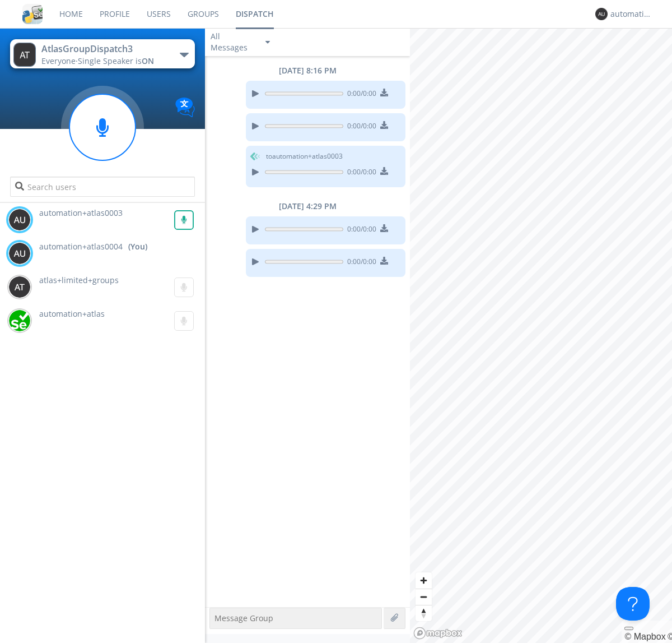 The image size is (672, 643). What do you see at coordinates (102, 186) in the screenshot?
I see `input: Search users` at bounding box center [102, 186].